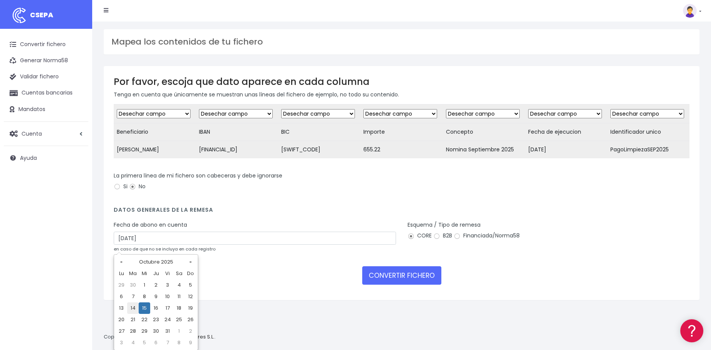 The width and height of the screenshot is (711, 350). What do you see at coordinates (649, 132) in the screenshot?
I see `td: Identificador unico` at bounding box center [649, 132].